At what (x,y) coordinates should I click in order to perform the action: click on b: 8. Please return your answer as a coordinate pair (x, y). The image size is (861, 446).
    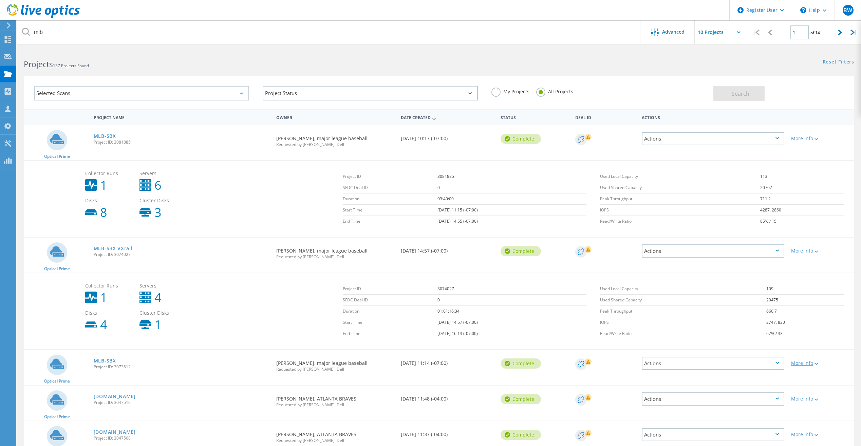
    Looking at the image, I should click on (104, 213).